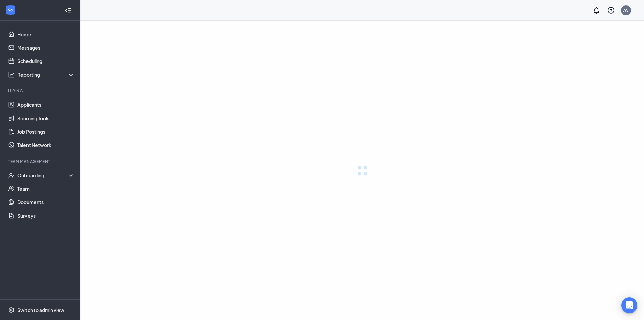  Describe the element at coordinates (11, 75) in the screenshot. I see `svg: Analysis` at that location.